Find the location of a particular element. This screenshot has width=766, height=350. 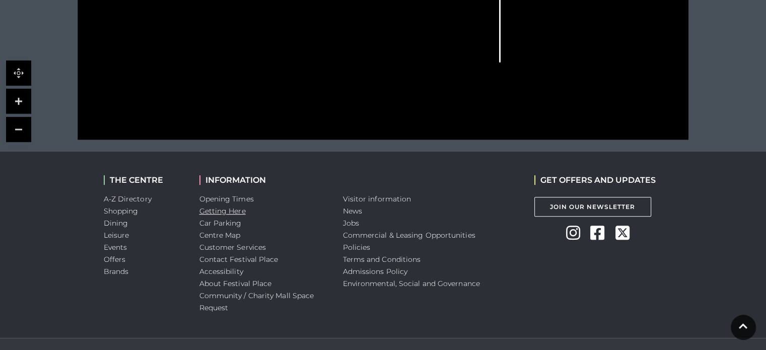

h2: THE CENTRE is located at coordinates (144, 180).